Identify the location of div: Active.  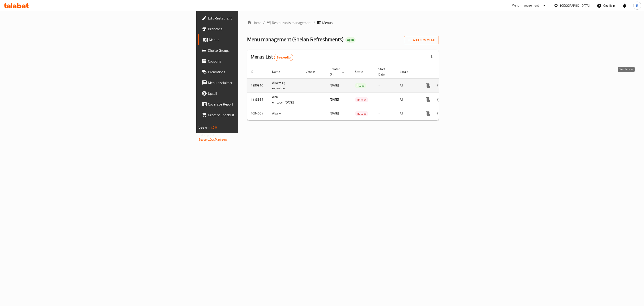
(361, 85).